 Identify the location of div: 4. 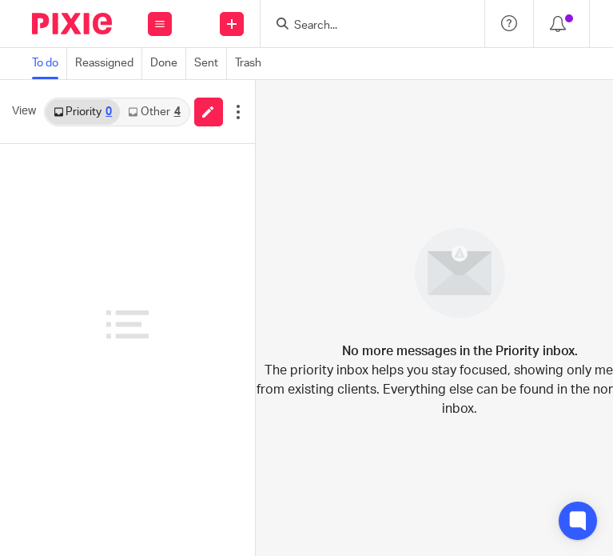
(178, 112).